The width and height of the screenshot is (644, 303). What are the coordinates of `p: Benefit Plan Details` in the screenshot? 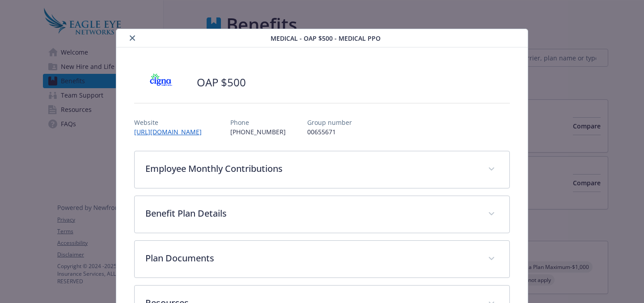 It's located at (311, 213).